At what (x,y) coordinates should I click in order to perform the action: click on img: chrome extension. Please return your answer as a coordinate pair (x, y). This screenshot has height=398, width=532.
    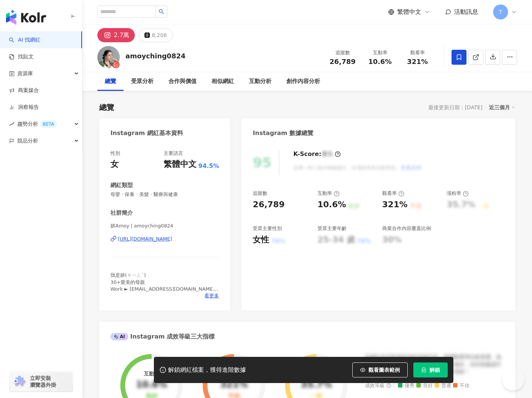
    Looking at the image, I should click on (19, 382).